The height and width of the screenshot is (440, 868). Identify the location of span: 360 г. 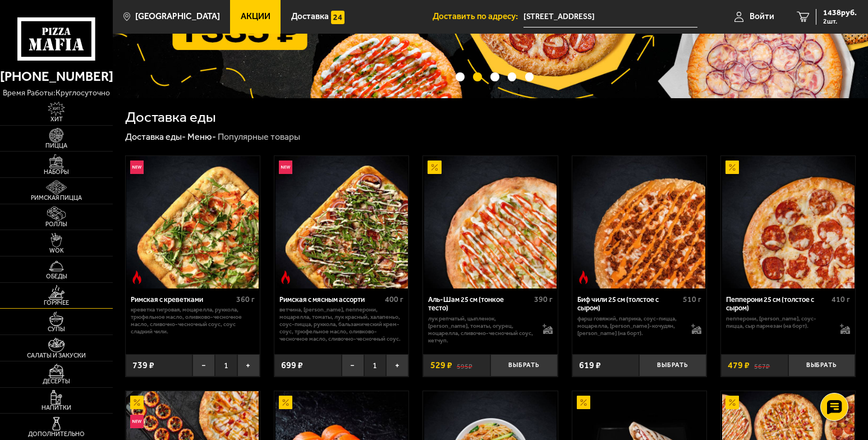
(246, 299).